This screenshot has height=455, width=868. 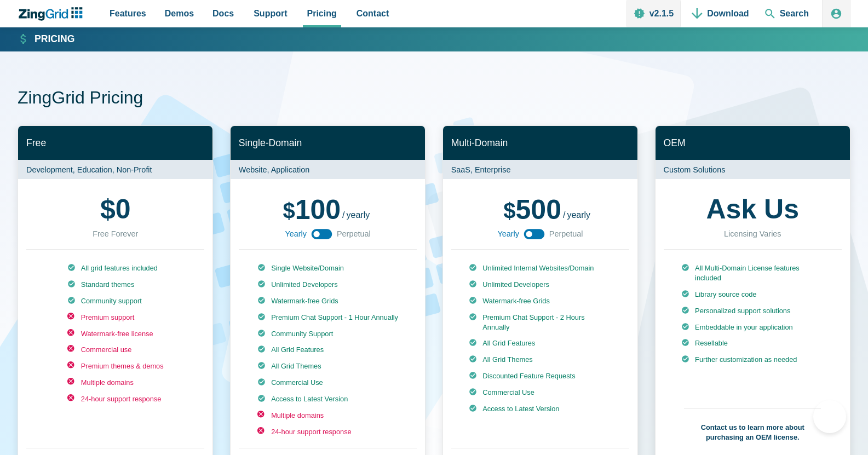 What do you see at coordinates (753, 209) in the screenshot?
I see `strong: Ask Us` at bounding box center [753, 209].